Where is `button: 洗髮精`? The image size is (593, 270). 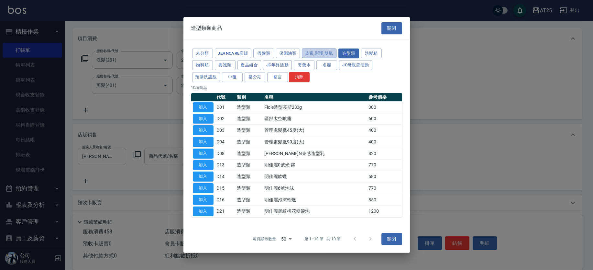
button: 洗髮精 is located at coordinates (371, 53).